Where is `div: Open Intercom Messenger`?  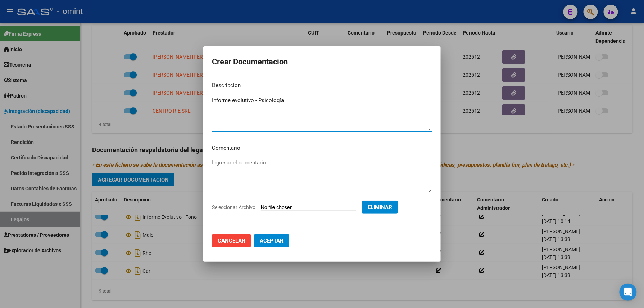
div: Open Intercom Messenger is located at coordinates (629, 292).